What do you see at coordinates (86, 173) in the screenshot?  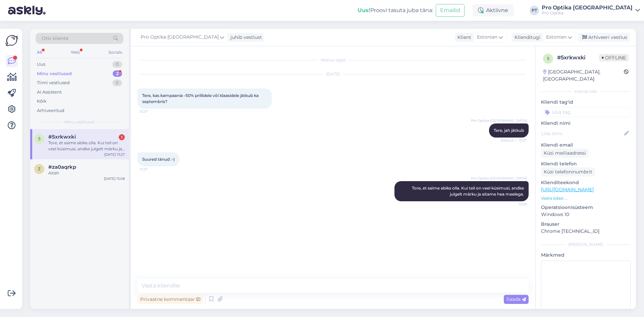 I see `div: Aitäh` at bounding box center [86, 173].